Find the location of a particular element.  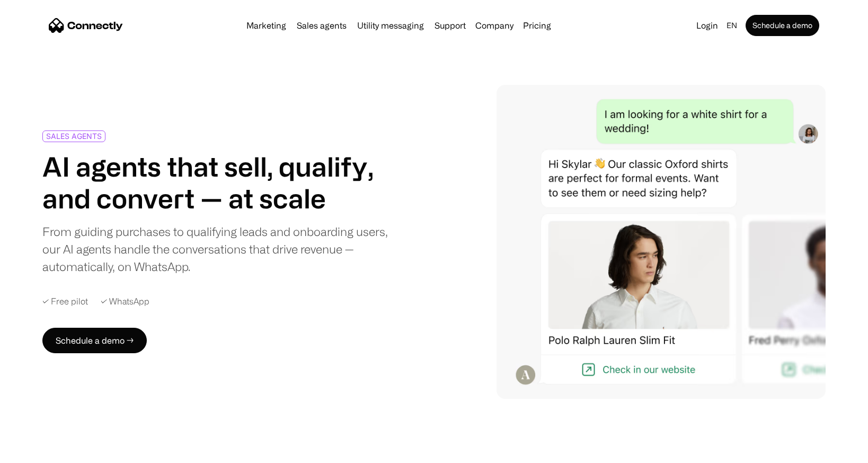

ul: Language list is located at coordinates (42, 452).